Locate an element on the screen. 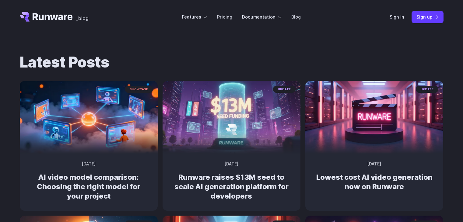  img: Futuristic network of glowing screens showing robots and a person connected to a central digital ... is located at coordinates (89, 117).